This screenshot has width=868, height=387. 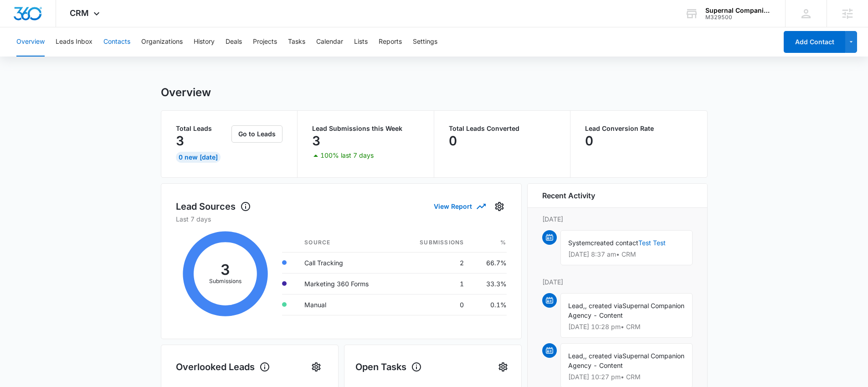 I want to click on div: Keywords by Traffic, so click(x=127, y=56).